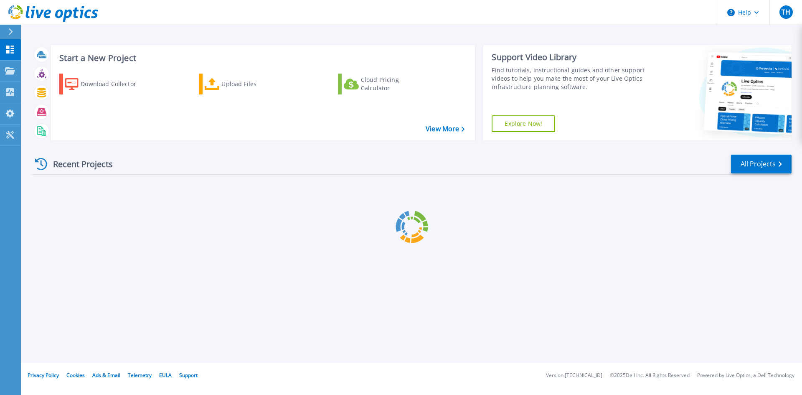 The width and height of the screenshot is (802, 395). Describe the element at coordinates (76, 375) in the screenshot. I see `a: Cookies` at that location.